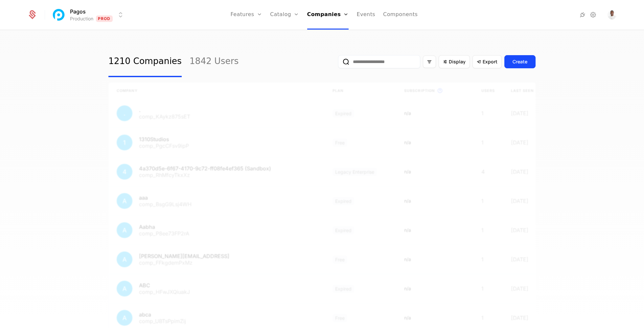 The width and height of the screenshot is (644, 328). Describe the element at coordinates (593, 15) in the screenshot. I see `a: Settings` at that location.